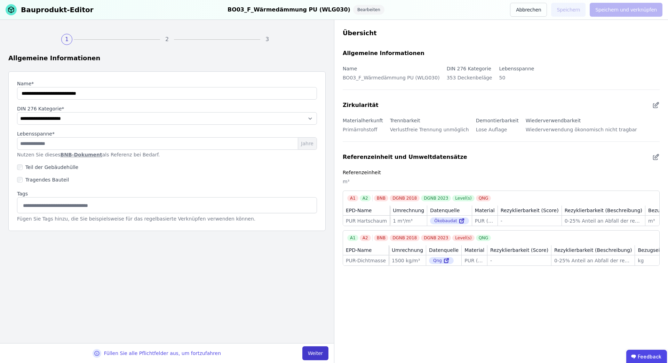 This screenshot has width=668, height=363. What do you see at coordinates (517, 80) in the screenshot?
I see `div: 50` at bounding box center [517, 80].